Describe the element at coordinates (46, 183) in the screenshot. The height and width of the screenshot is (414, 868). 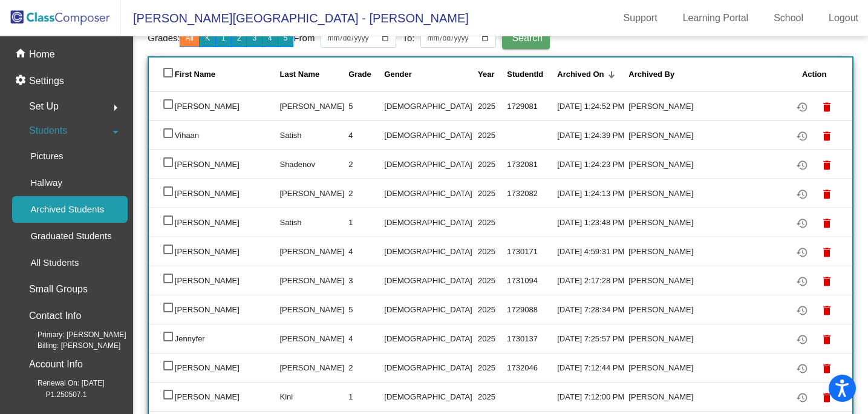
I see `p: Hallway` at that location.